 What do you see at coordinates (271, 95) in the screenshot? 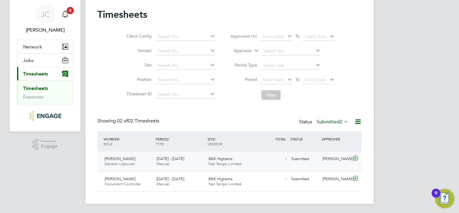
I see `button: Filter` at bounding box center [271, 95].